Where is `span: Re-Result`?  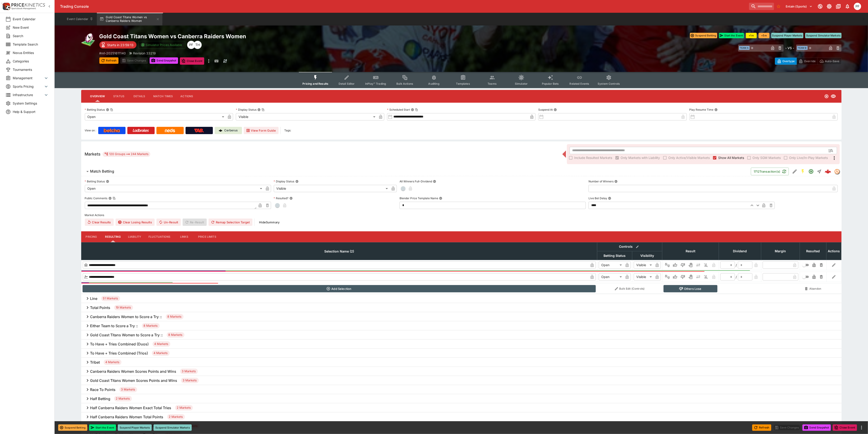 span: Re-Result is located at coordinates (195, 222).